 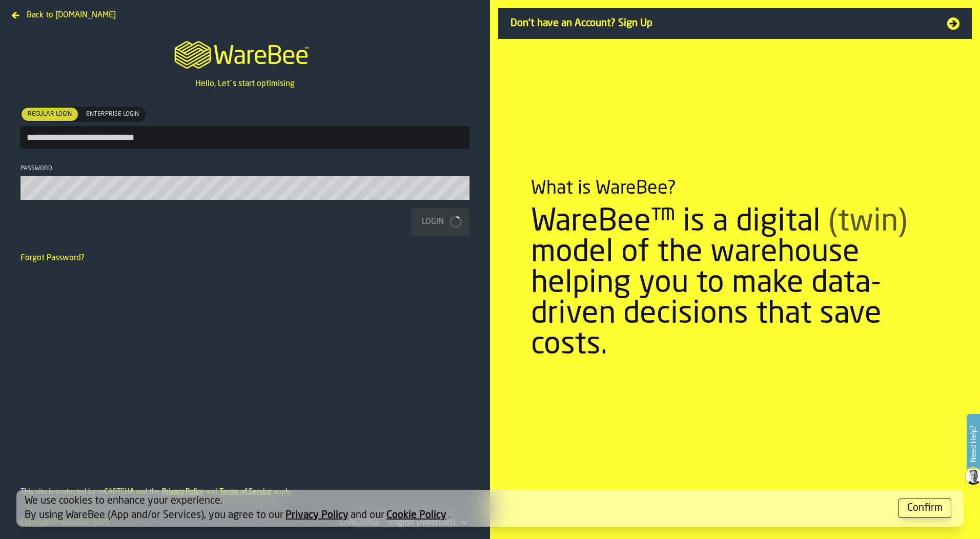 What do you see at coordinates (440, 222) in the screenshot?
I see `button: button-Login` at bounding box center [440, 222].